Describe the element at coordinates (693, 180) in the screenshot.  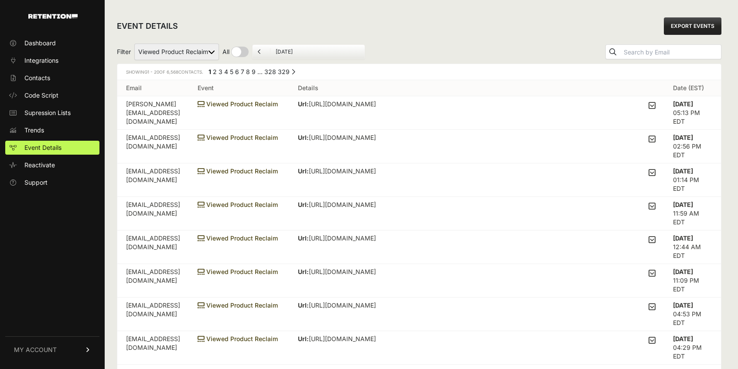
I see `td: 01:14 PM EDT` at that location.